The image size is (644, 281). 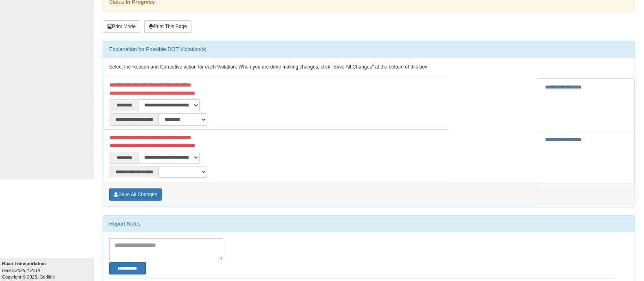 I want to click on div: Select the Reason and Corrective action for each Violation. When you are done making changes, cli..., so click(x=369, y=67).